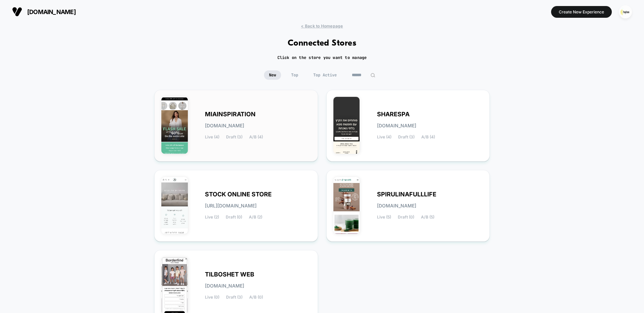  I want to click on span: SPIRULINAFULLLIFE, so click(406, 195).